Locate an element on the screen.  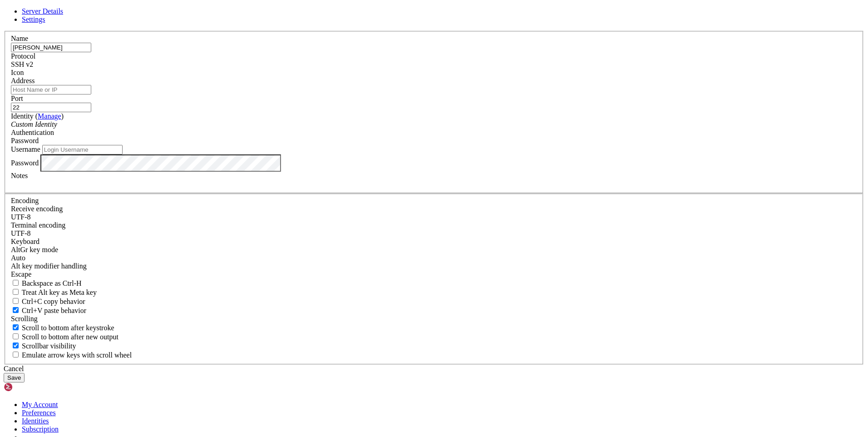
span: Backspace as Ctrl-H is located at coordinates (51, 283).